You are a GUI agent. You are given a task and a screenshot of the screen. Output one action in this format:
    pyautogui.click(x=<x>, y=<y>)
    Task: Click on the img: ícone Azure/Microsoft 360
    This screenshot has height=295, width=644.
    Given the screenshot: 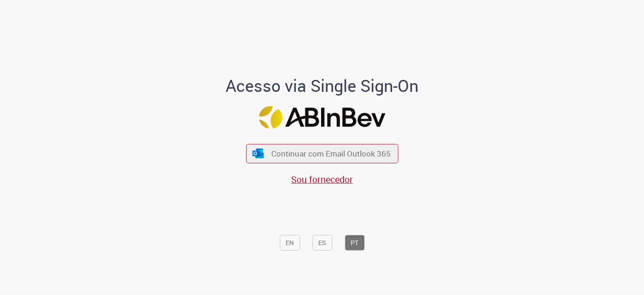 What is the action you would take?
    pyautogui.click(x=258, y=153)
    